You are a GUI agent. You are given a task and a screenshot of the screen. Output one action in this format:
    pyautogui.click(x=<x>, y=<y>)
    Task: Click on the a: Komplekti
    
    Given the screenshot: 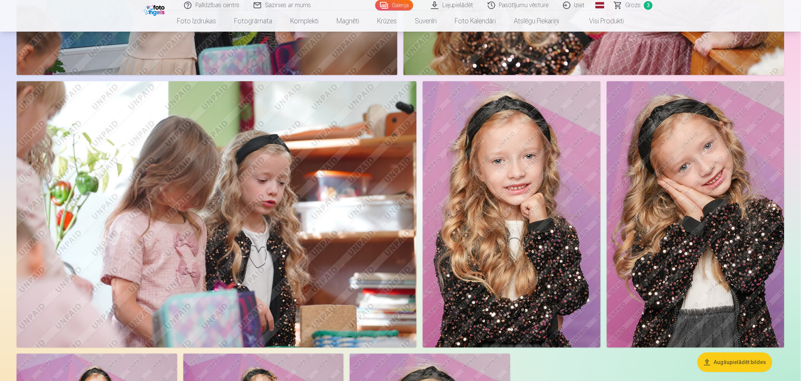 What is the action you would take?
    pyautogui.click(x=304, y=21)
    